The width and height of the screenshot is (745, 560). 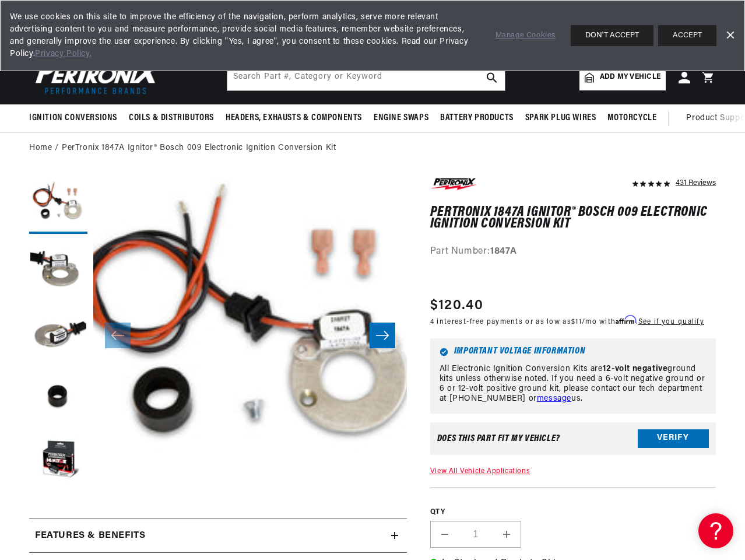 What do you see at coordinates (63, 54) in the screenshot?
I see `a: Privacy Policy.` at bounding box center [63, 54].